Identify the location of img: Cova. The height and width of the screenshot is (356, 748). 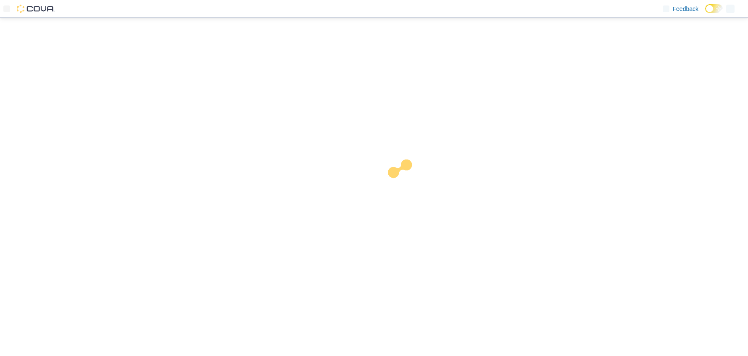
(36, 9).